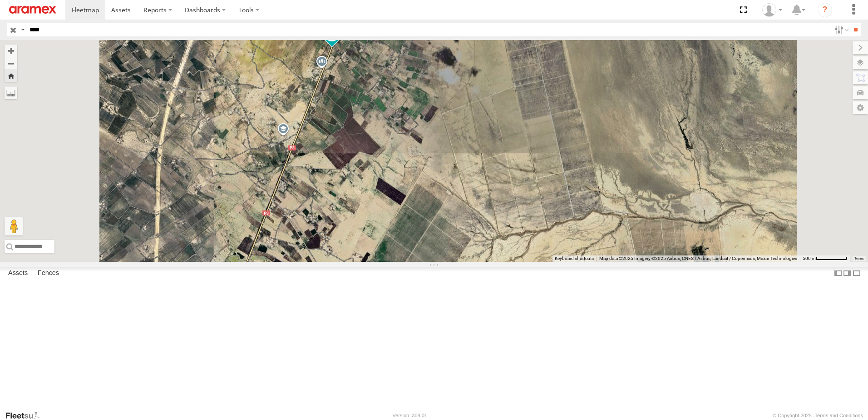  I want to click on img: aramex-logo.svg, so click(32, 9).